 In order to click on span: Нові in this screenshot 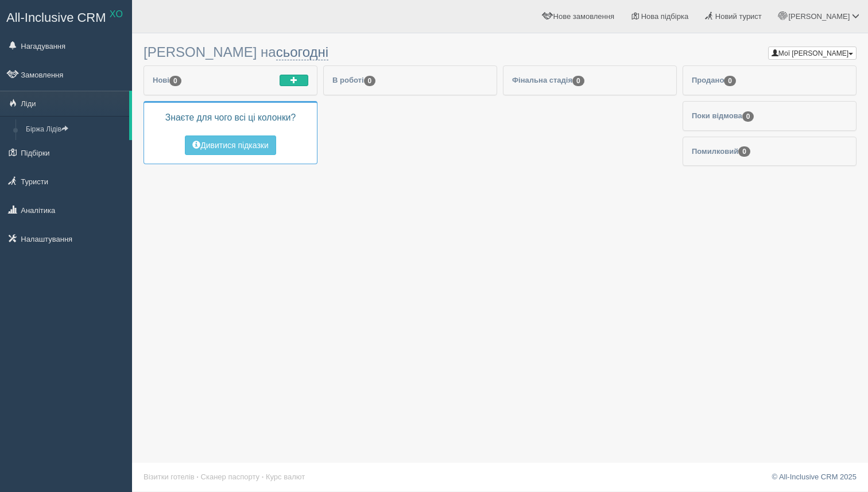, I will do `click(167, 80)`.